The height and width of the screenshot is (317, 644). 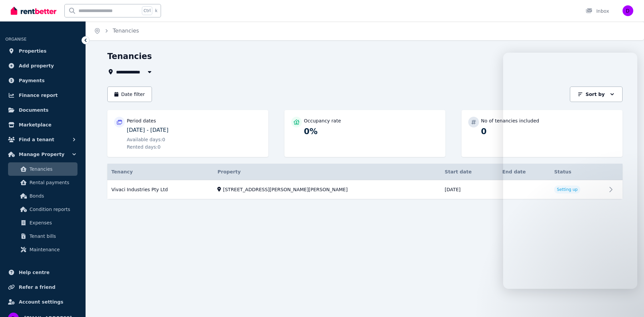 I want to click on a: Help centre, so click(x=43, y=273).